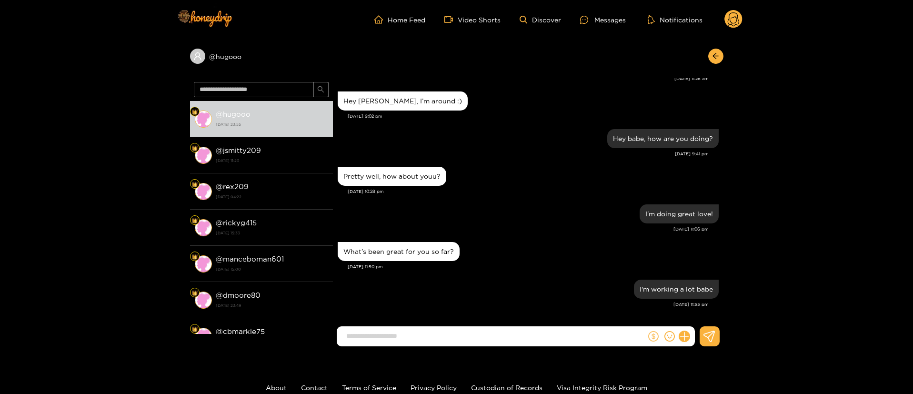  I want to click on div: Oct. 2, 9:41 pm, so click(663, 139).